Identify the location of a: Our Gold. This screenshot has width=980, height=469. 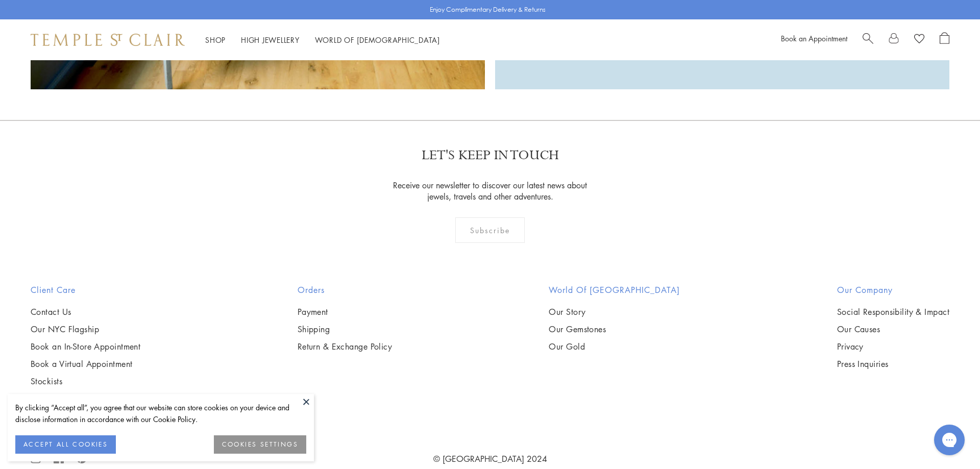
(614, 346).